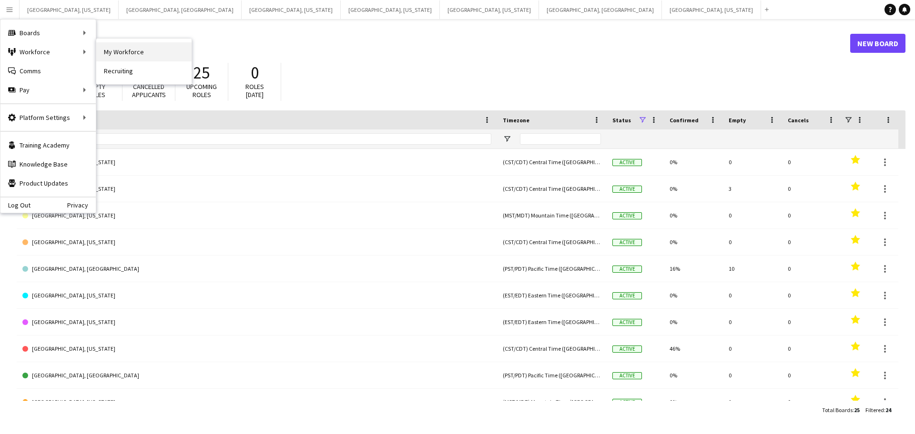 This screenshot has height=434, width=915. Describe the element at coordinates (737, 120) in the screenshot. I see `span: Empty` at that location.